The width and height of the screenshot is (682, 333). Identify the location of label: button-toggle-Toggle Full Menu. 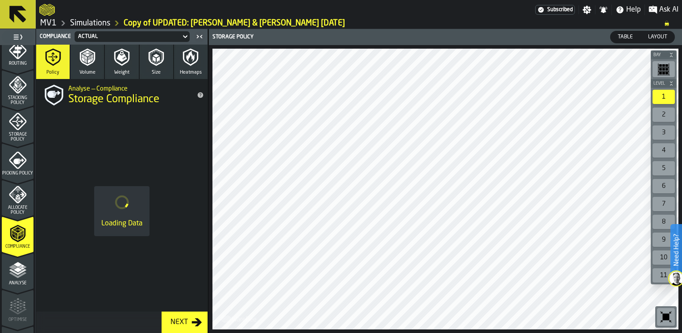
(17, 37).